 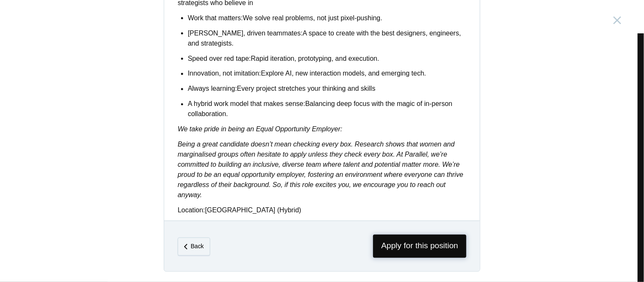 What do you see at coordinates (260, 129) in the screenshot?
I see `em: We take pride in being an Equal Opportunity Employer:` at bounding box center [260, 129].